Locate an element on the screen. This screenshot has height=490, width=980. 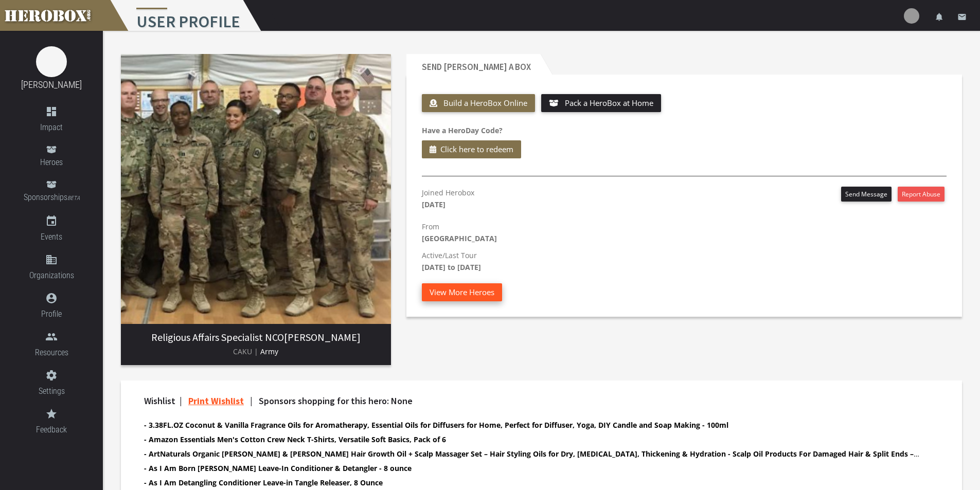
button: Report Abuse is located at coordinates (921, 194).